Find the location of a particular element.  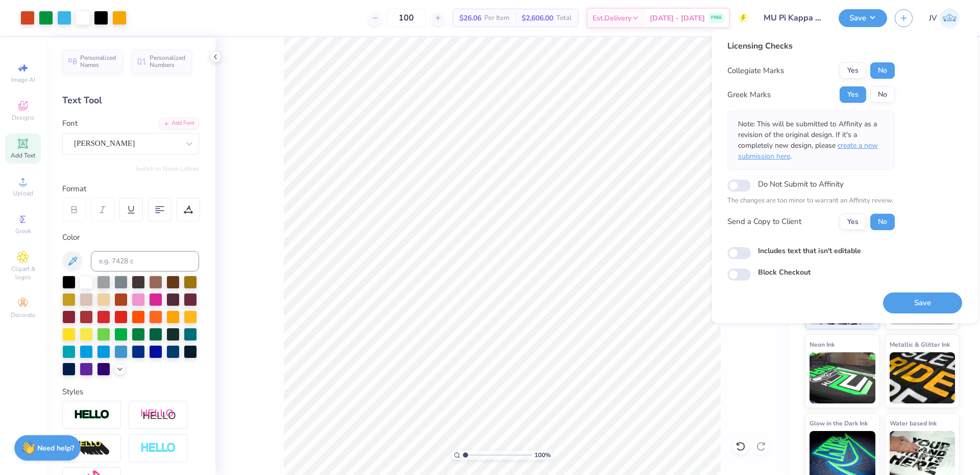

input: e.g. 7428 c is located at coordinates (145, 261).